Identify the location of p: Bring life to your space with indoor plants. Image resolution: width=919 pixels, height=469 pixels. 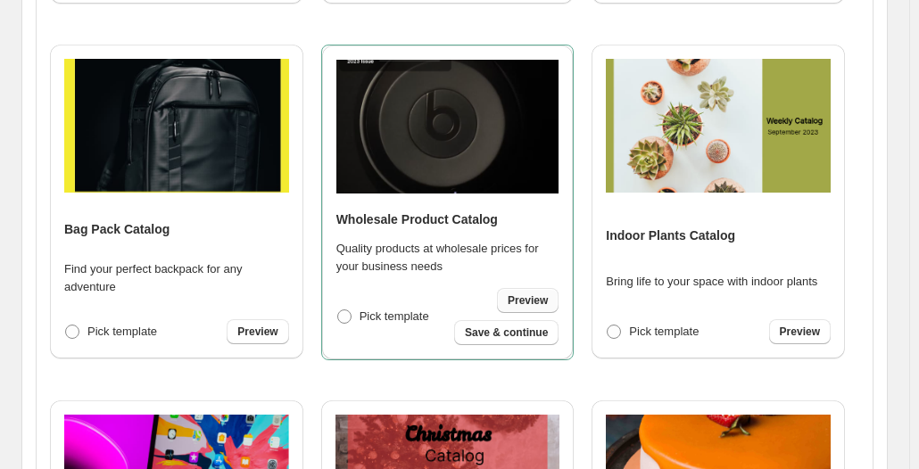
(711, 282).